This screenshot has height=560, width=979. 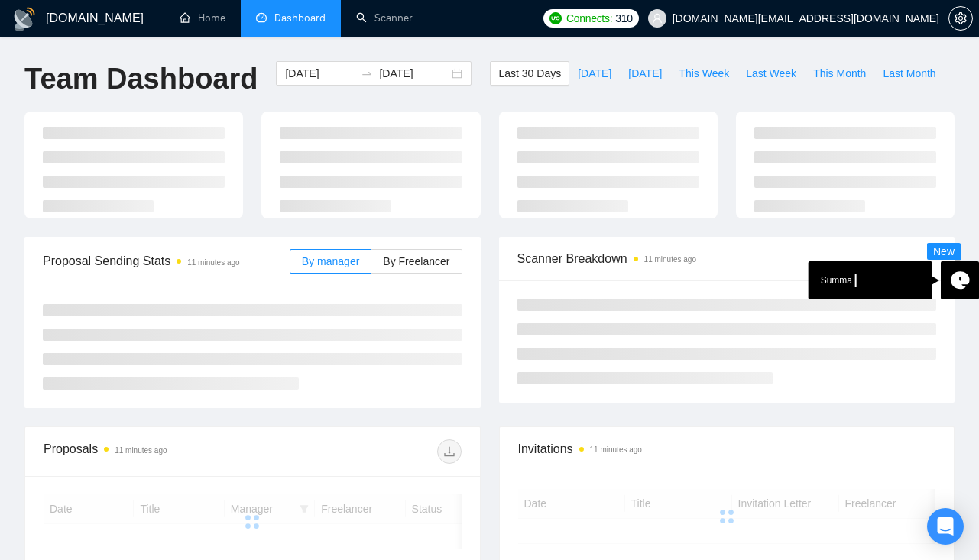 What do you see at coordinates (704, 73) in the screenshot?
I see `button: This Week` at bounding box center [704, 73].